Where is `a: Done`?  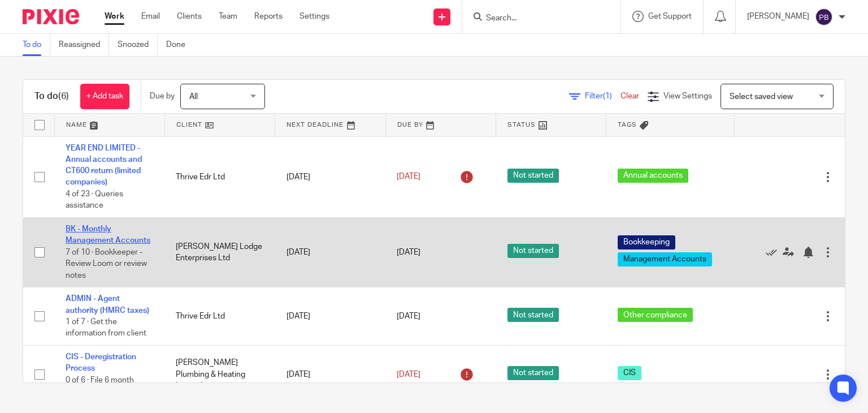
a: Done is located at coordinates (180, 45).